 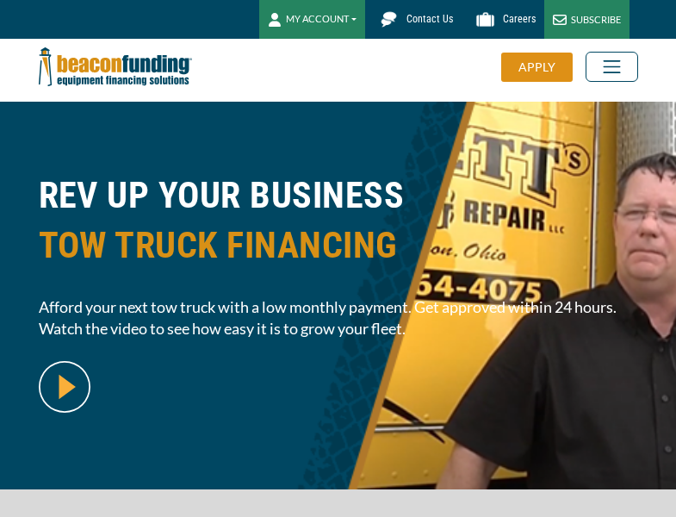 What do you see at coordinates (339, 227) in the screenshot?
I see `h1: REV UP YOUR BUSINESS` at bounding box center [339, 227].